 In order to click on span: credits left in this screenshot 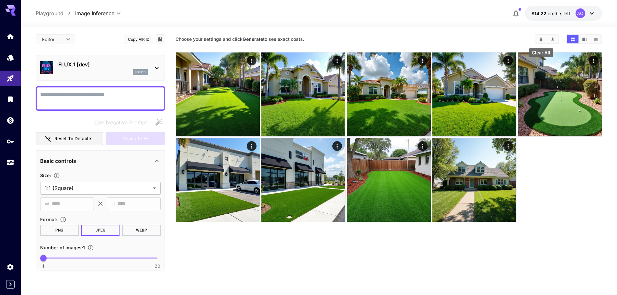, I will do `click(559, 13)`.